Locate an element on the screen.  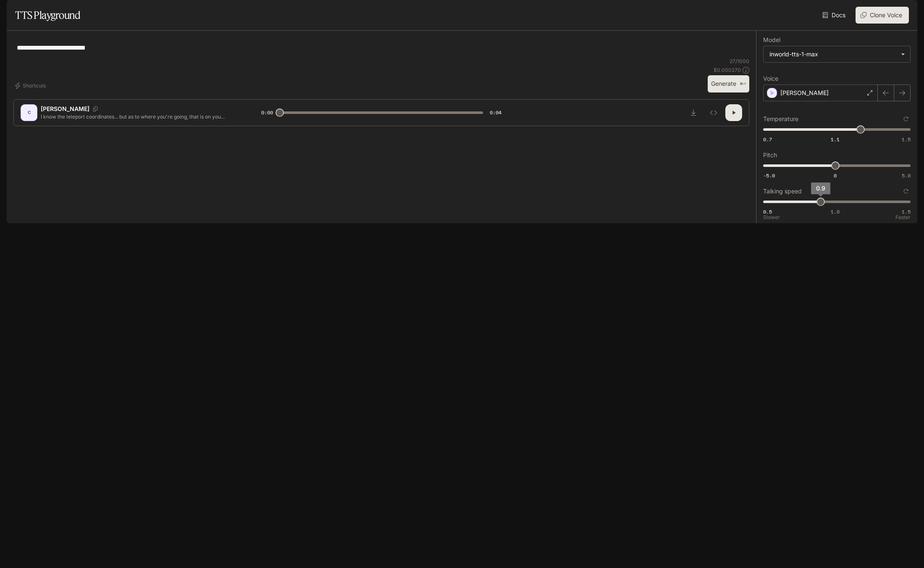
p: Voice is located at coordinates (770, 78).